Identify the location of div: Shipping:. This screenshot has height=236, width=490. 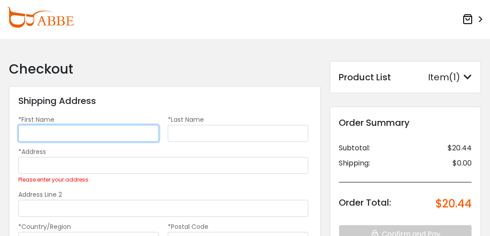
(354, 163).